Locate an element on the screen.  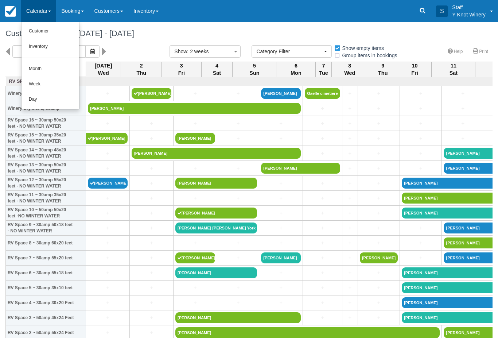
a: Week is located at coordinates (50, 84).